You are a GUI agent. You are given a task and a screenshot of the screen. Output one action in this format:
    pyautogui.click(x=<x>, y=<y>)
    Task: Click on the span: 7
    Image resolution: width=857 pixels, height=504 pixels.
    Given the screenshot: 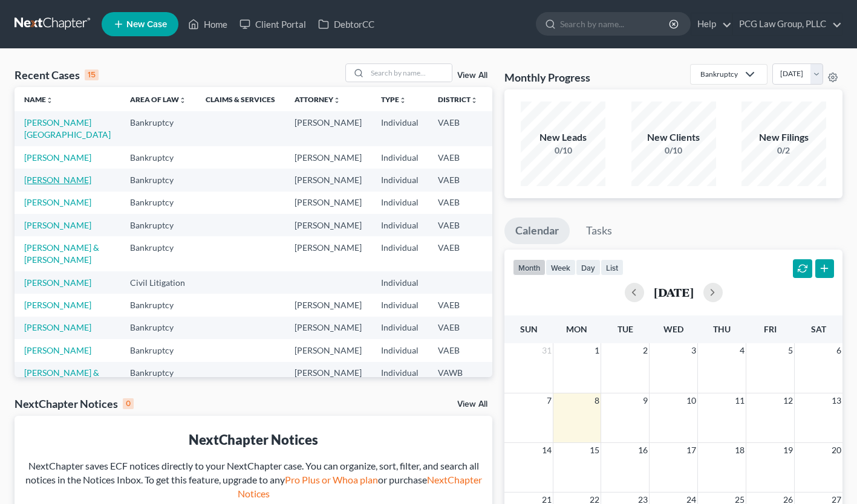 What is the action you would take?
    pyautogui.click(x=549, y=401)
    